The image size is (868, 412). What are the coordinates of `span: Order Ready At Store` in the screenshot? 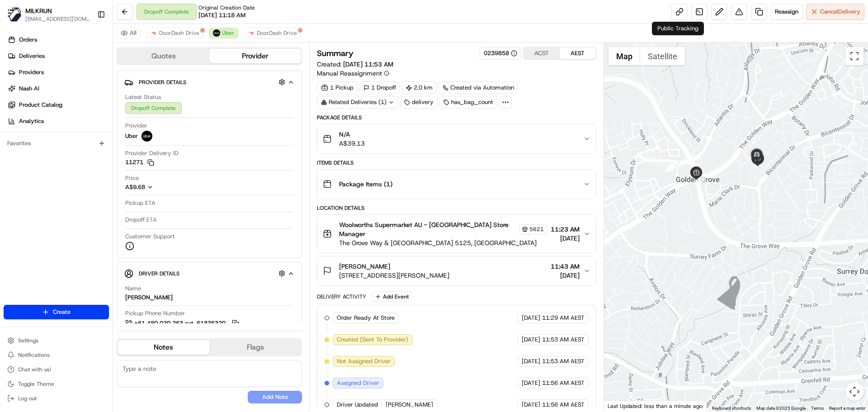 It's located at (366, 318).